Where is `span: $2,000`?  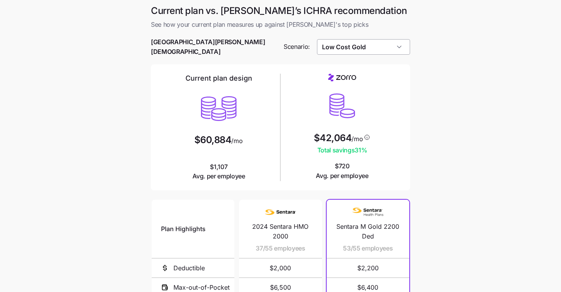 span: $2,000 is located at coordinates (280, 268).